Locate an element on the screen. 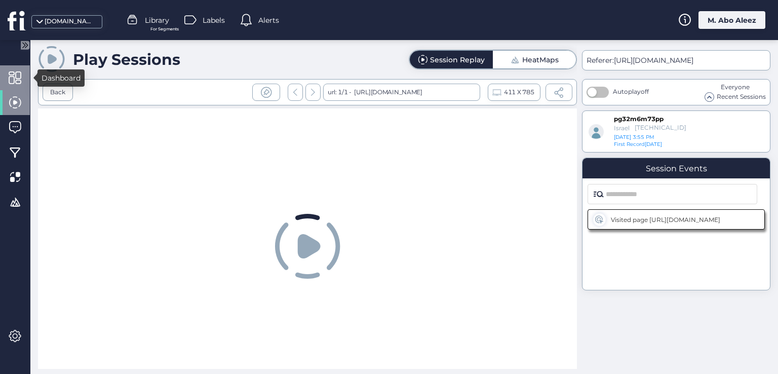  div: Session Events is located at coordinates (676, 168).